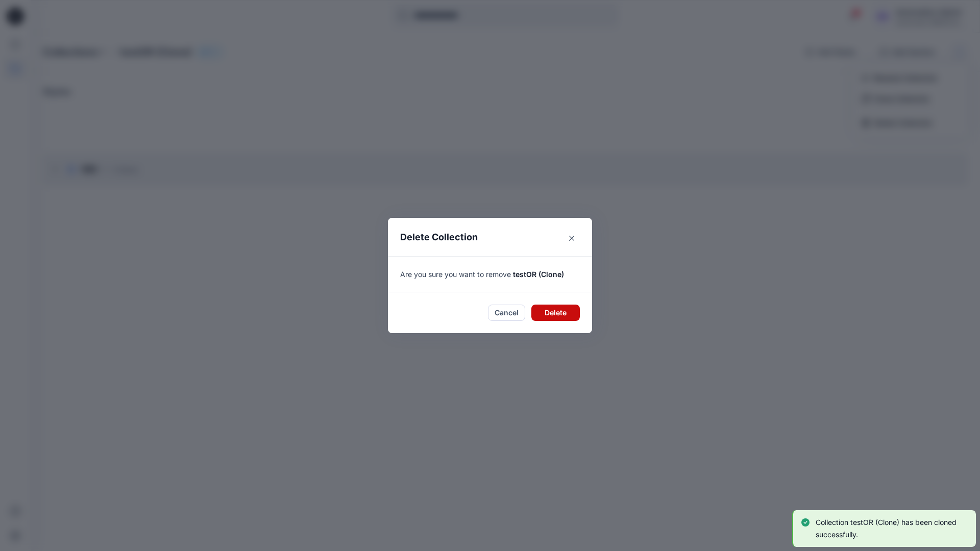 The image size is (980, 551). What do you see at coordinates (490, 274) in the screenshot?
I see `p: Are you sure you want to remove` at bounding box center [490, 274].